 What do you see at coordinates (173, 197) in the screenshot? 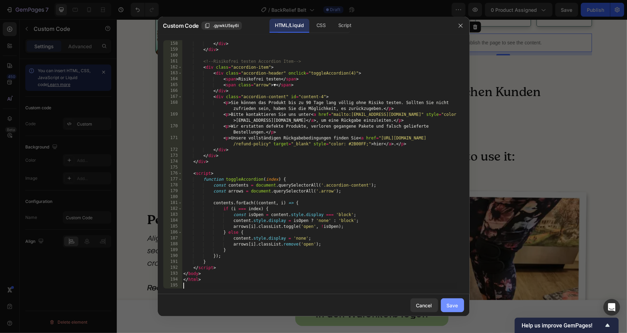
I see `div: 180` at bounding box center [173, 197].